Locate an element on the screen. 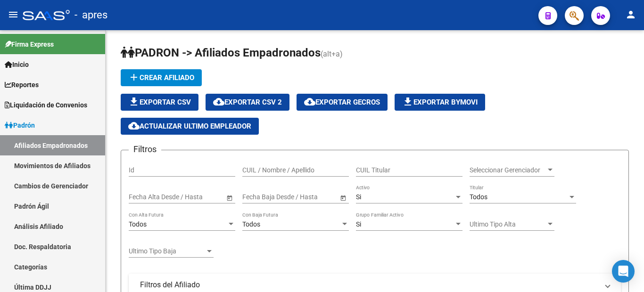 This screenshot has width=644, height=292. button: Exportar GECROS is located at coordinates (342, 102).